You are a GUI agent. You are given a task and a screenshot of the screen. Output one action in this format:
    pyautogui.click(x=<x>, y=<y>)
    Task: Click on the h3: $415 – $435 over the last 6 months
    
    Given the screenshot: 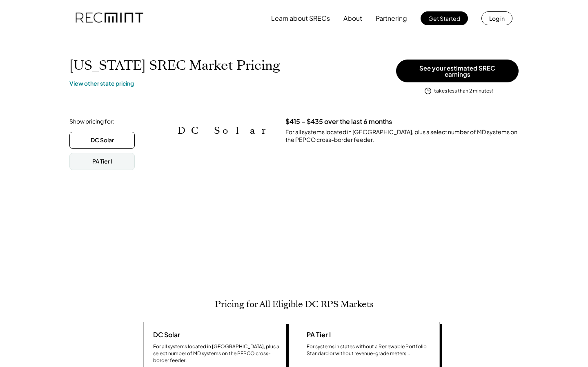 What is the action you would take?
    pyautogui.click(x=338, y=121)
    